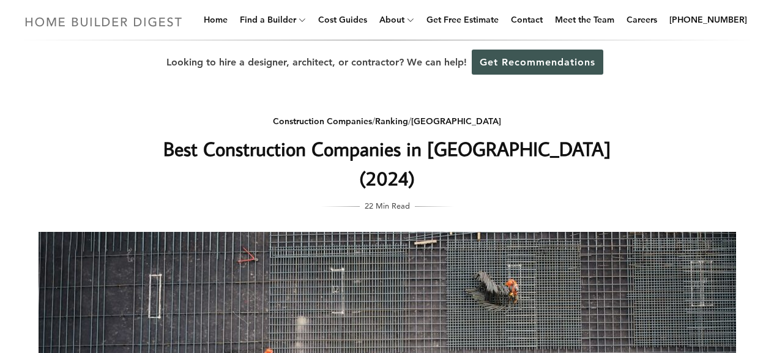  I want to click on span: 22 Min Read, so click(387, 206).